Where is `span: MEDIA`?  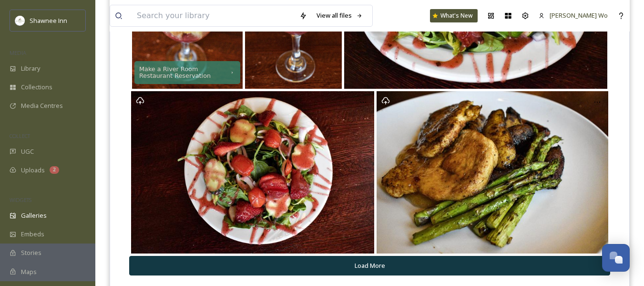 span: MEDIA is located at coordinates (18, 53).